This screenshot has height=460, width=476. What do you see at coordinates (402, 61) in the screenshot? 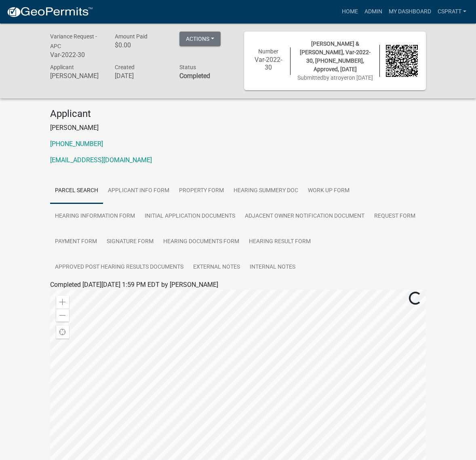
I see `img: QR code` at bounding box center [402, 61].